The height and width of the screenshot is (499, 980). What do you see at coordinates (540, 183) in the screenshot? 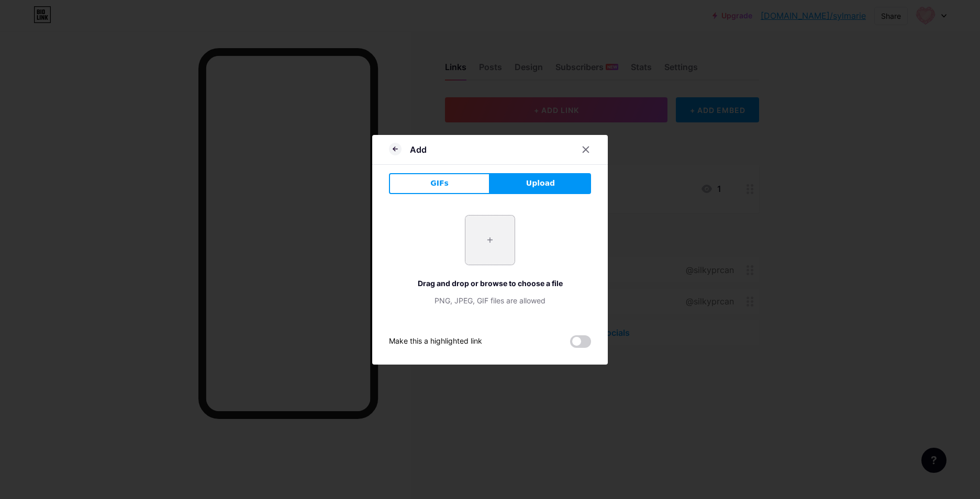
I see `button: Upload` at bounding box center [540, 183].